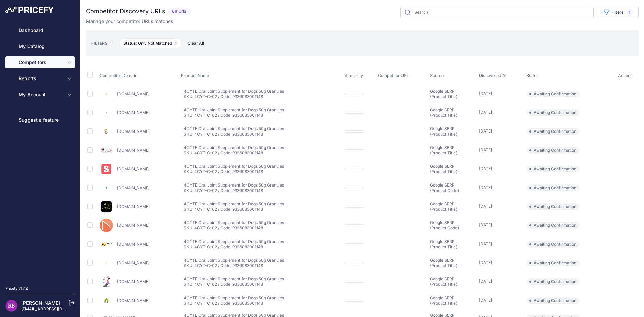 The height and width of the screenshot is (317, 644). I want to click on h2: Competitor Discovery URLs, so click(125, 12).